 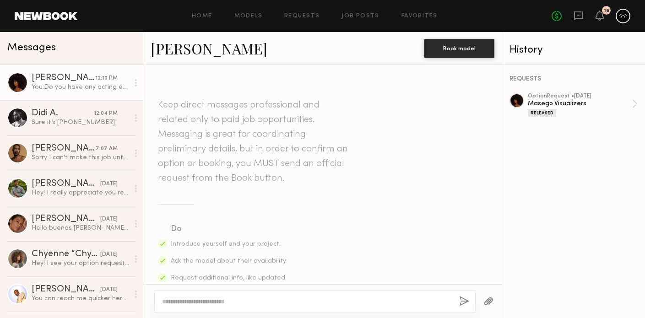 I want to click on span: Ask the model about their availability., so click(x=229, y=261).